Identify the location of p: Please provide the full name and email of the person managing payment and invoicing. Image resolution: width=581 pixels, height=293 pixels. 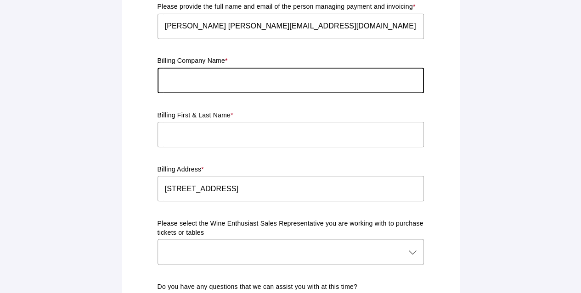
(291, 7).